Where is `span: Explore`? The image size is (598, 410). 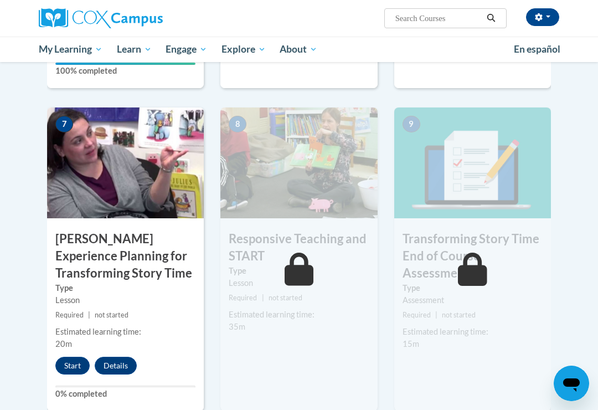 span: Explore is located at coordinates (244, 49).